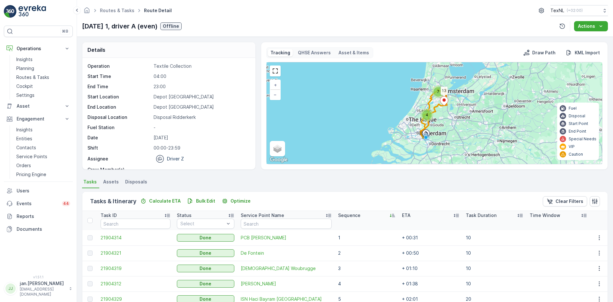 This screenshot has width=613, height=302. I want to click on p: Optimize, so click(241, 201).